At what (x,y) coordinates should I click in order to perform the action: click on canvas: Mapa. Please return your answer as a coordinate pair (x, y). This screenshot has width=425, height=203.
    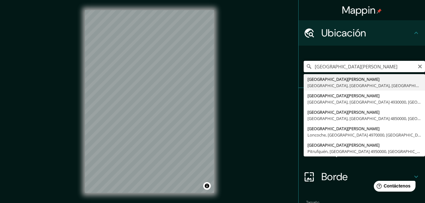
    Looking at the image, I should click on (149, 101).